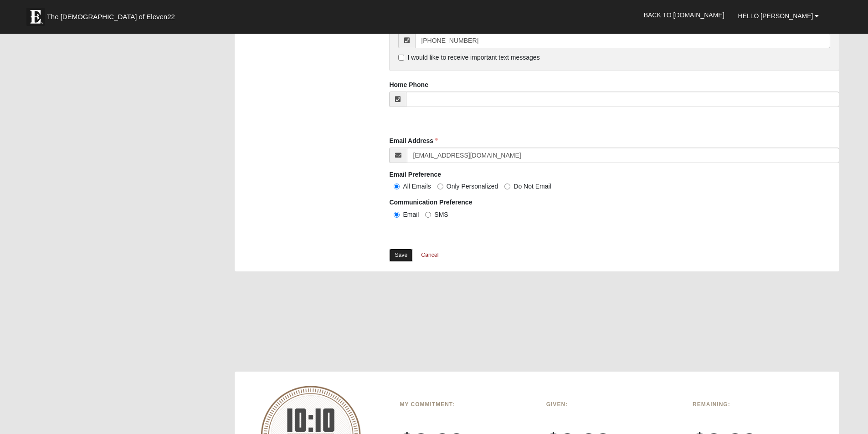 The width and height of the screenshot is (868, 434). What do you see at coordinates (413, 141) in the screenshot?
I see `label: Email Address` at bounding box center [413, 141].